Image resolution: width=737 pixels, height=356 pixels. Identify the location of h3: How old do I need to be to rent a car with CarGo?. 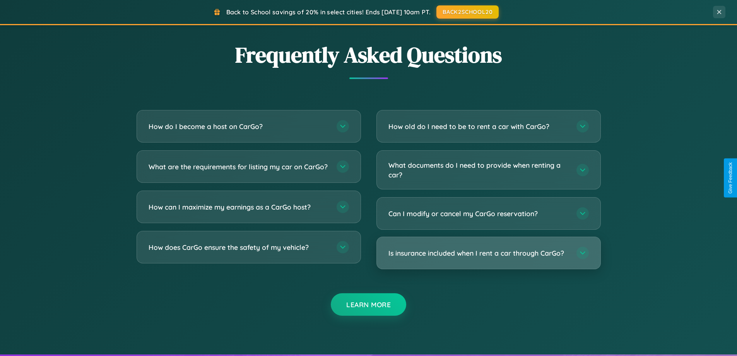
(479, 126).